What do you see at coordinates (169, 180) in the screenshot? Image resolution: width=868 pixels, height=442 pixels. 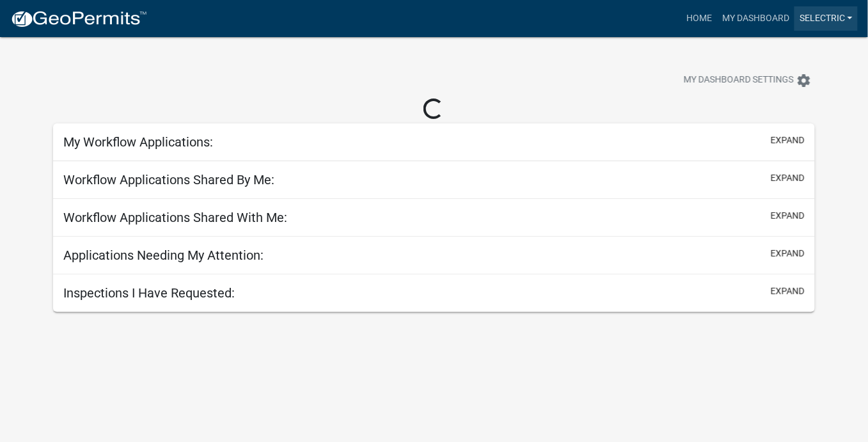 I see `h5: Workflow Applications Shared By Me:` at bounding box center [169, 180].